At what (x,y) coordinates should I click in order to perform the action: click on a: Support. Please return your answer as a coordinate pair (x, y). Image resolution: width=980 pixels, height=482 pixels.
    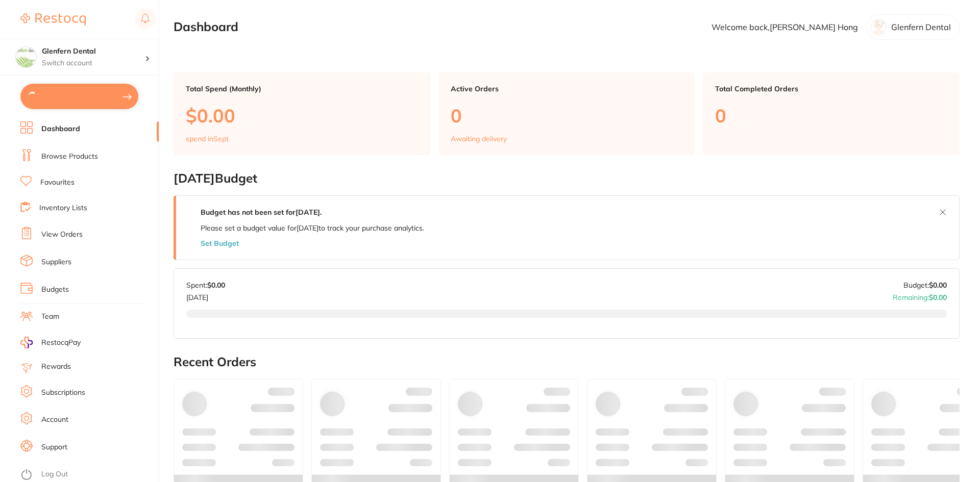
    Looking at the image, I should click on (54, 447).